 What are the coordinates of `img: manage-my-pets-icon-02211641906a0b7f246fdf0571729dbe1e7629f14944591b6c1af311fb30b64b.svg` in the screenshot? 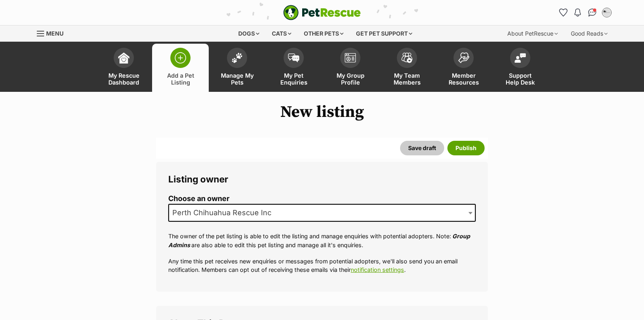 It's located at (237, 58).